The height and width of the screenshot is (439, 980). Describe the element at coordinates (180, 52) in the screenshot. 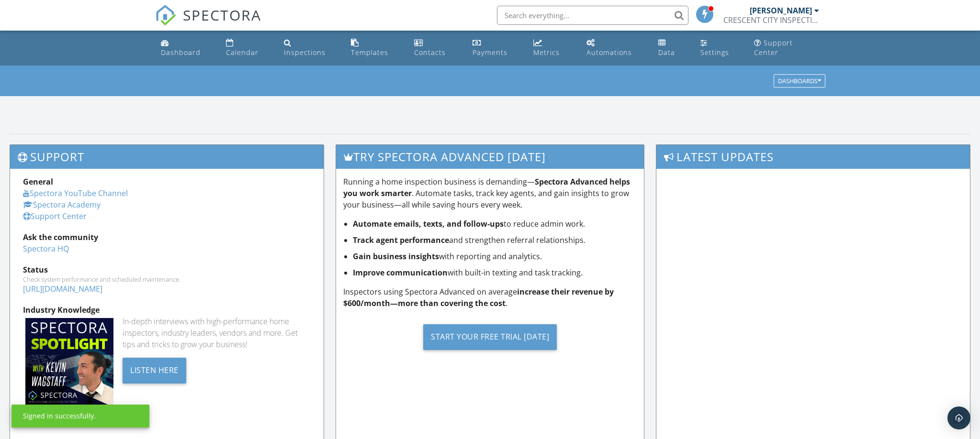

I see `div: Dashboard` at that location.